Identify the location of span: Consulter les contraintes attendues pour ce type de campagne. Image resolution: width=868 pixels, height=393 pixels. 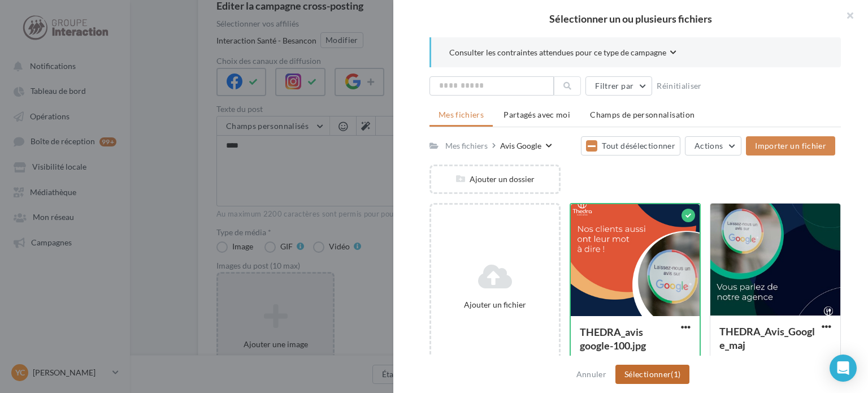
(558, 53).